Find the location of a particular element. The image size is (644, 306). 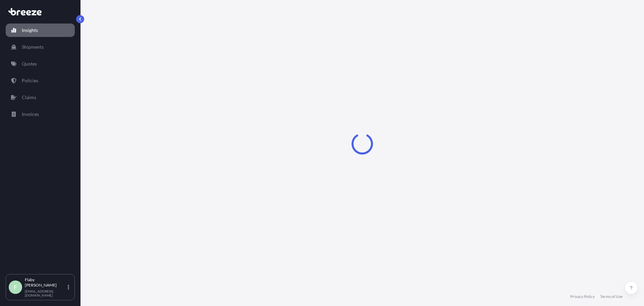

a: Shipments is located at coordinates (40, 47).